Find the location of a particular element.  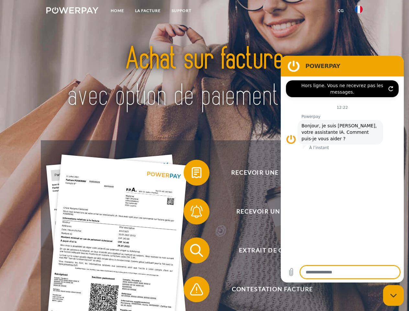

span: Recevoir un rappel? is located at coordinates (273, 212).